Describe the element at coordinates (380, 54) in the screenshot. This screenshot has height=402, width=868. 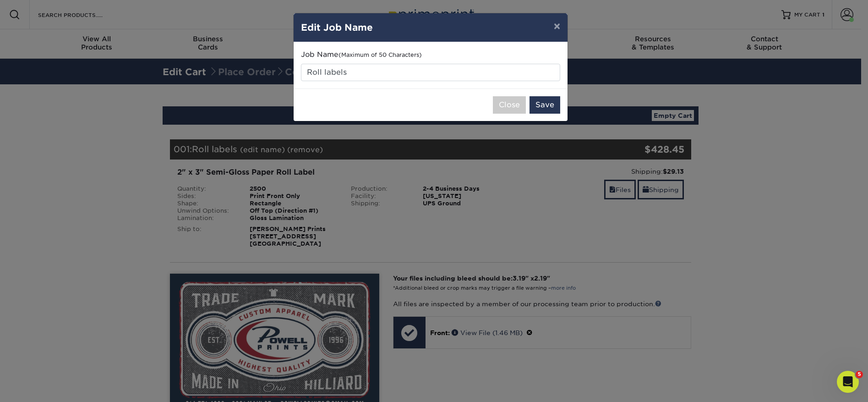
I see `small: (Maximum of 50 Characters)` at that location.